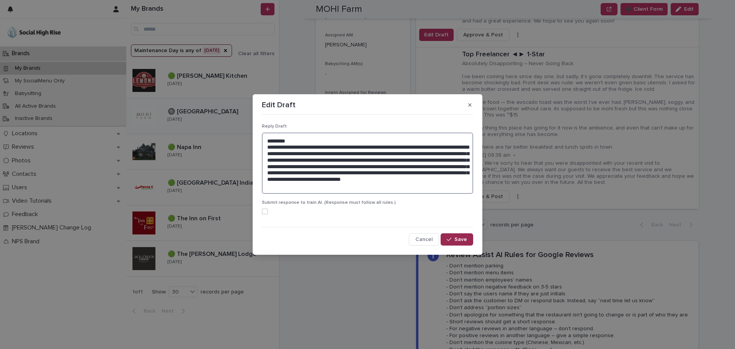  What do you see at coordinates (424, 239) in the screenshot?
I see `button: Cancel` at bounding box center [424, 239].